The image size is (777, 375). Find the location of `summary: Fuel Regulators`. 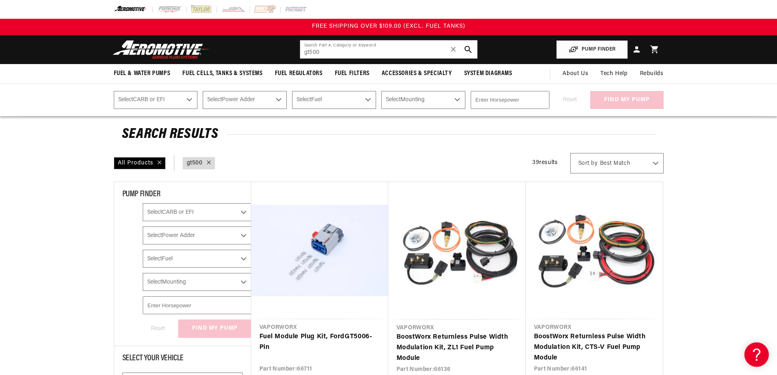

summary: Fuel Regulators is located at coordinates (299, 73).